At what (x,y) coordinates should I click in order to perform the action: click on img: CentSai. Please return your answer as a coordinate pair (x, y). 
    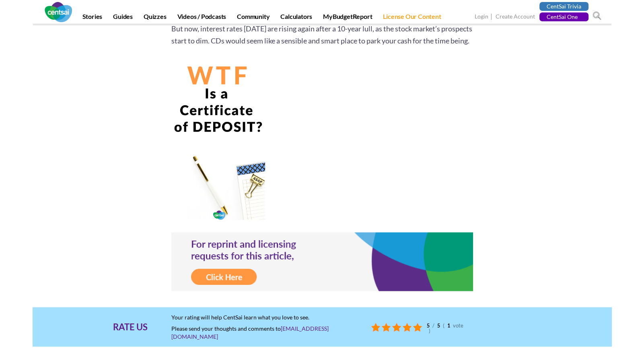
    Looking at the image, I should click on (58, 12).